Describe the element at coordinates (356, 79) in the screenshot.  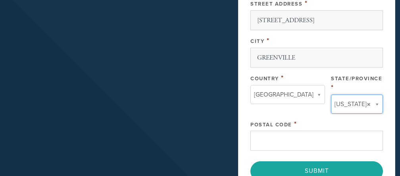
I see `label: State/Province` at that location.